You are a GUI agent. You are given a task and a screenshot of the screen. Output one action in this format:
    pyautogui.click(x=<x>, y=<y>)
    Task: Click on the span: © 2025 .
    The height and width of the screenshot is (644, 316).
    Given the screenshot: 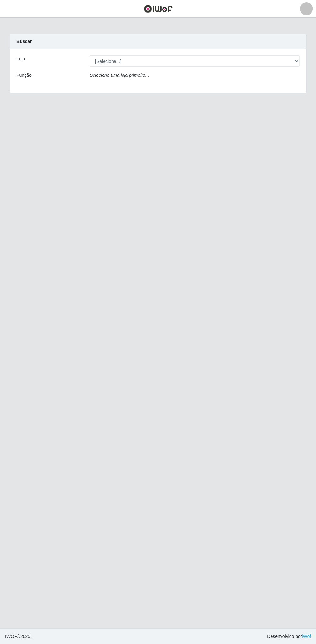 What is the action you would take?
    pyautogui.click(x=18, y=636)
    